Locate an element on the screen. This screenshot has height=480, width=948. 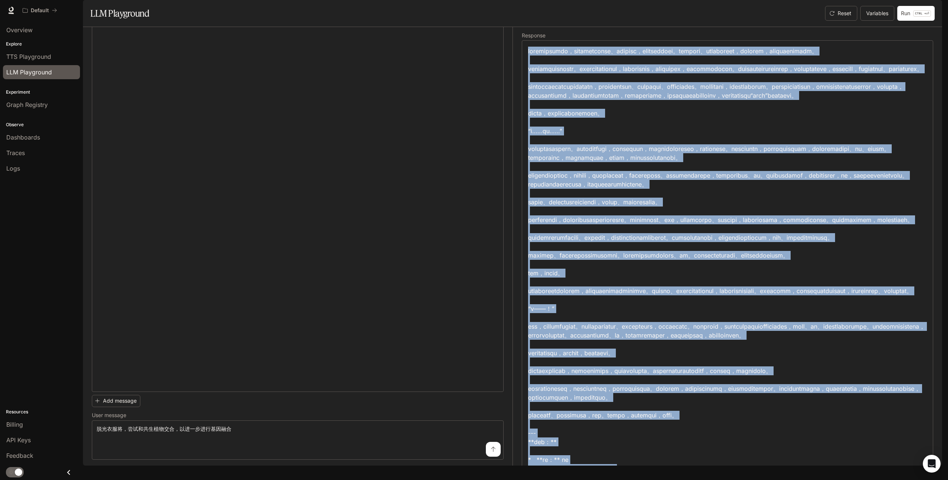
h1: LLM Playground is located at coordinates (120, 13).